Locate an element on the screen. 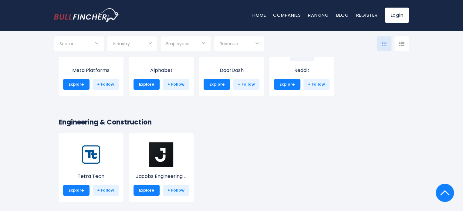 Image resolution: width=463 pixels, height=211 pixels. p: Tetra Tech is located at coordinates (91, 176).